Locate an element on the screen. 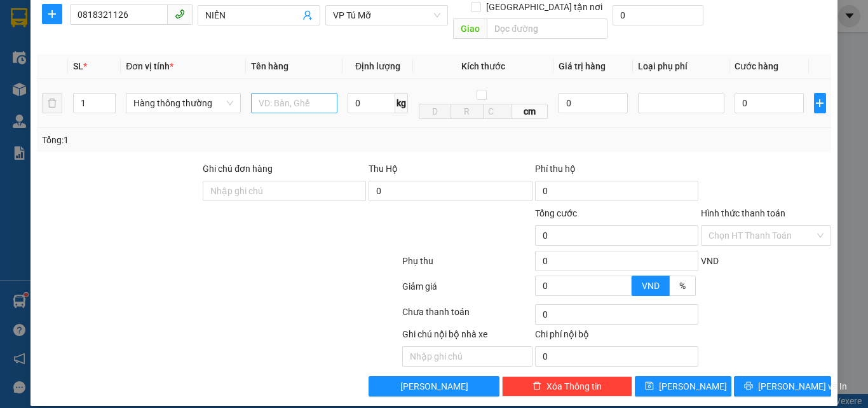  div: Chi phí nội bộ is located at coordinates (616, 336).